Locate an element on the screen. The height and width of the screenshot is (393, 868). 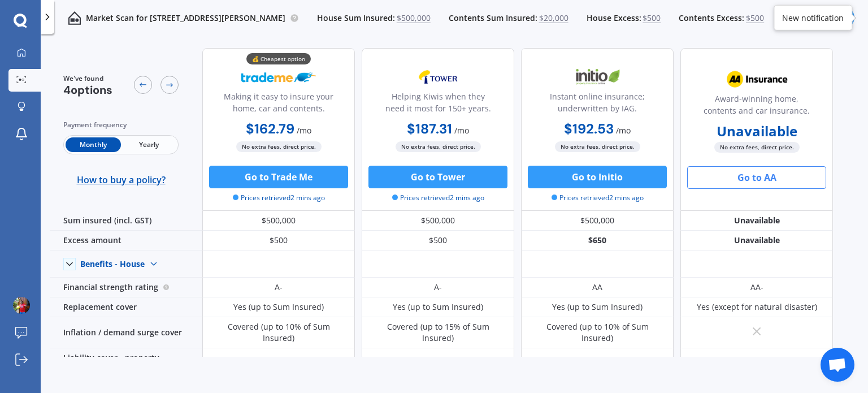
div: New notification is located at coordinates (812, 18).